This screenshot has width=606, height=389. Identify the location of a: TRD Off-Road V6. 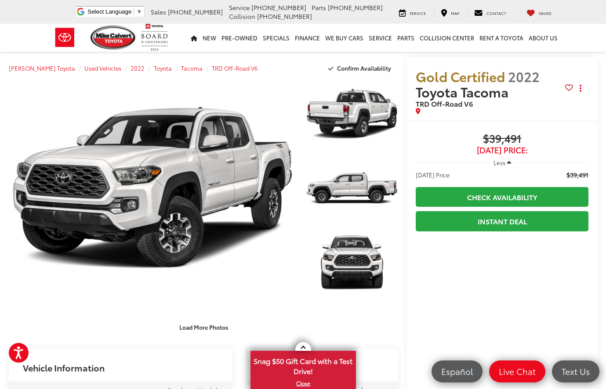
(235, 68).